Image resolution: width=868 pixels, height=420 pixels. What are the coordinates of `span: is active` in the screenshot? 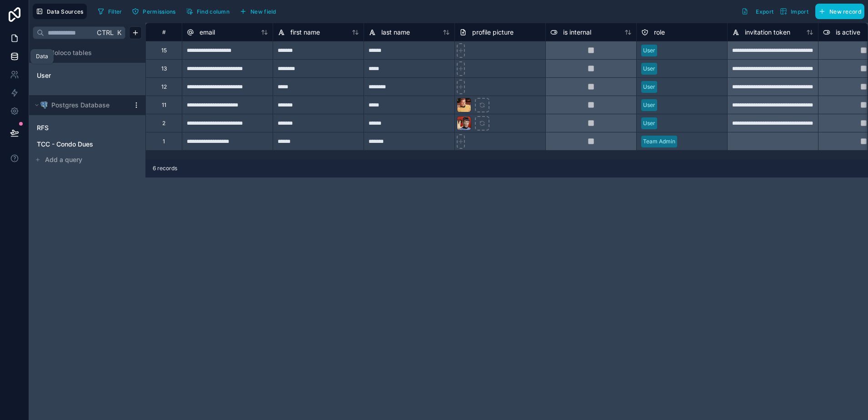 It's located at (848, 33).